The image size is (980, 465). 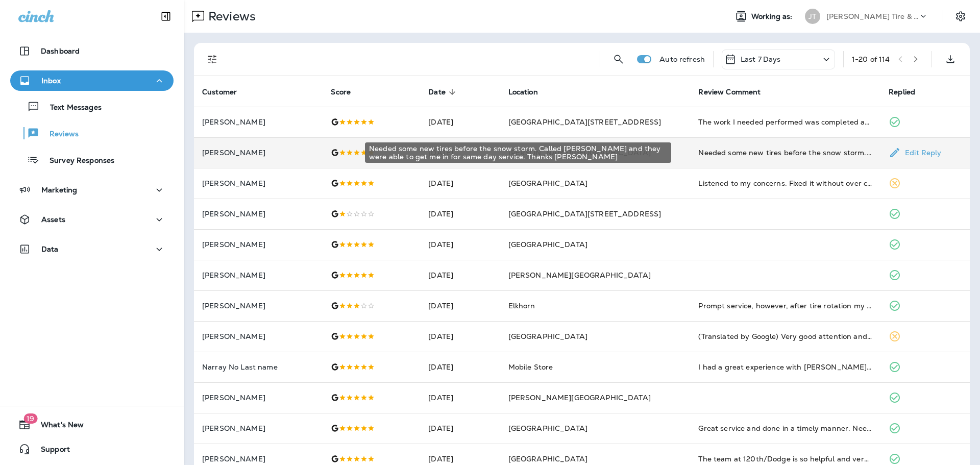 I want to click on button: Filters, so click(x=212, y=60).